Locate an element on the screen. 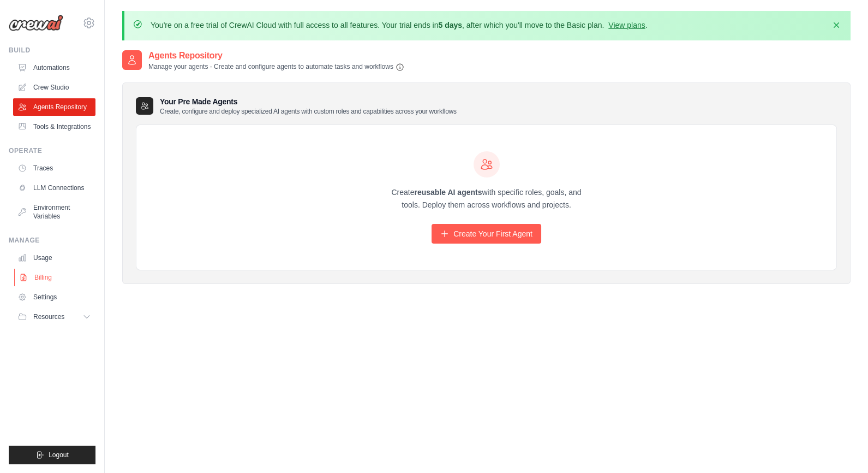  a: View plans is located at coordinates (627, 25).